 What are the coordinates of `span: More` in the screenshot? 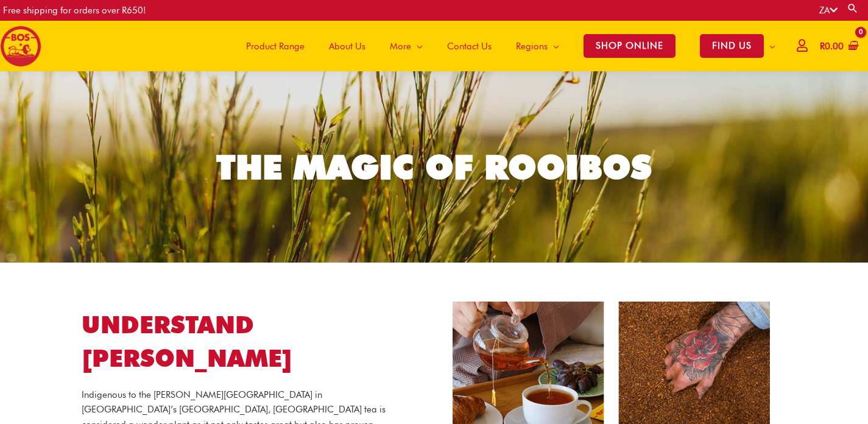 It's located at (401, 46).